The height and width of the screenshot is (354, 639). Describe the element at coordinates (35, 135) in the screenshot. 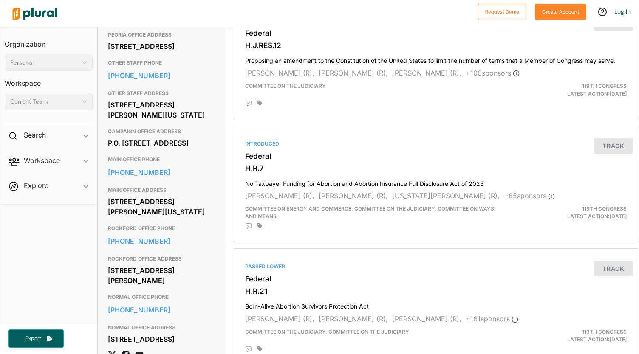

I see `h2: Search` at that location.